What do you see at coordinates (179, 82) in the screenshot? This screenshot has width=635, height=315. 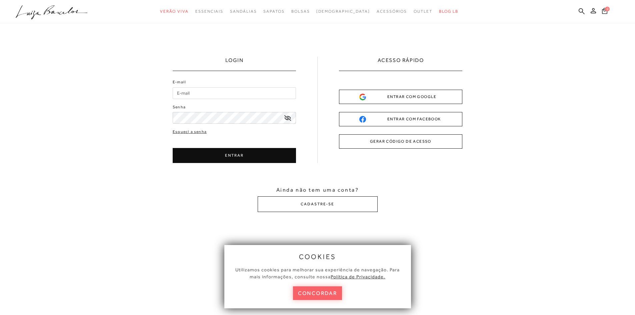 I see `label: E-mail` at bounding box center [179, 82].